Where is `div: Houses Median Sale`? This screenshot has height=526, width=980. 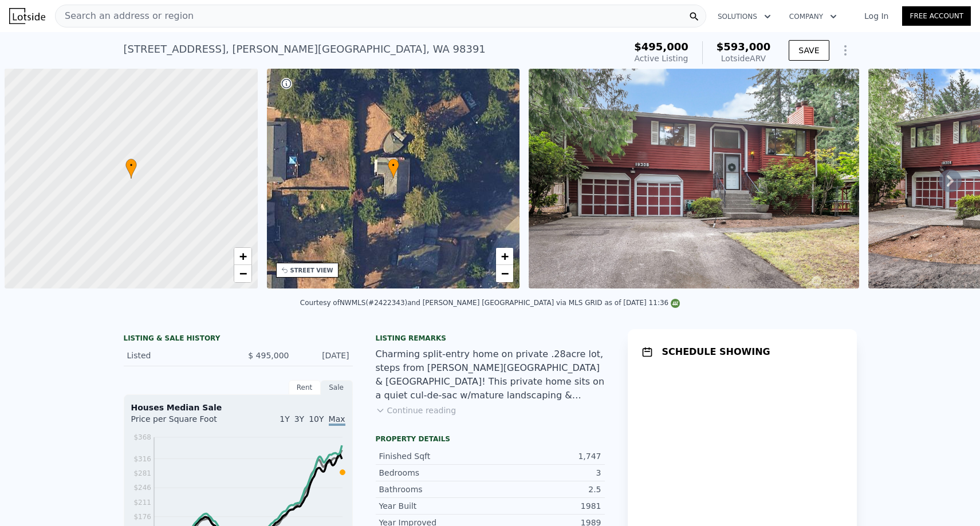
div: Houses Median Sale is located at coordinates (238, 407).